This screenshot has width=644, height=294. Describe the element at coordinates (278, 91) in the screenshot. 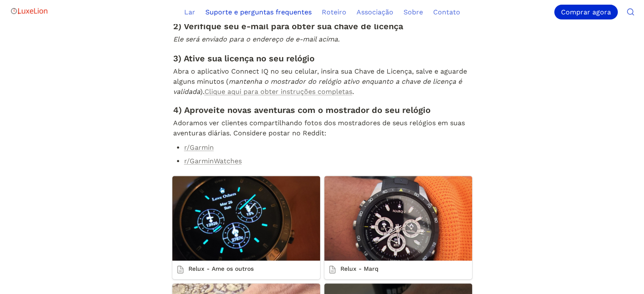

I see `font: Clique aqui para obter instruções completas` at that location.